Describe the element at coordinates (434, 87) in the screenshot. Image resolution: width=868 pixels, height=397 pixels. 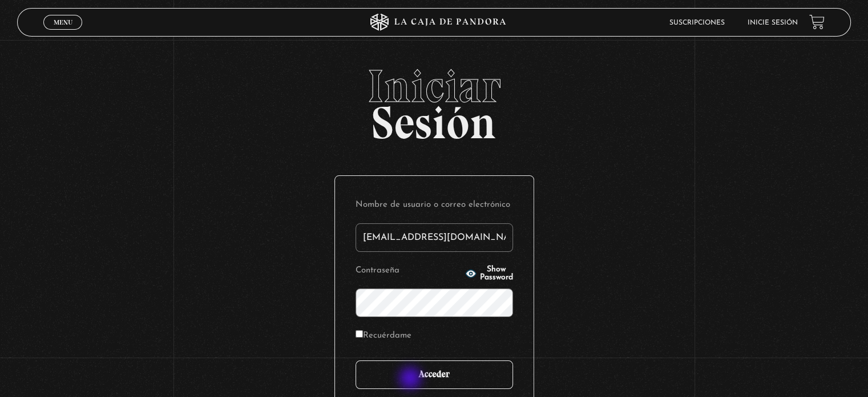
I see `span: Iniciar` at that location.